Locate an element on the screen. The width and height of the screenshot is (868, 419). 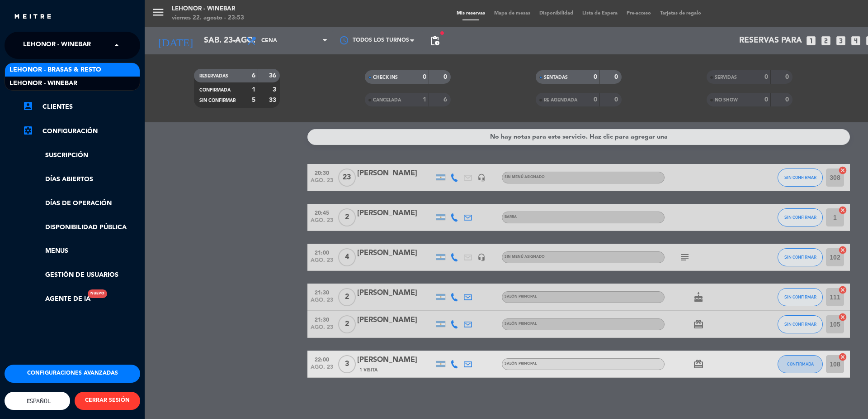
i: account_box is located at coordinates (28, 106).